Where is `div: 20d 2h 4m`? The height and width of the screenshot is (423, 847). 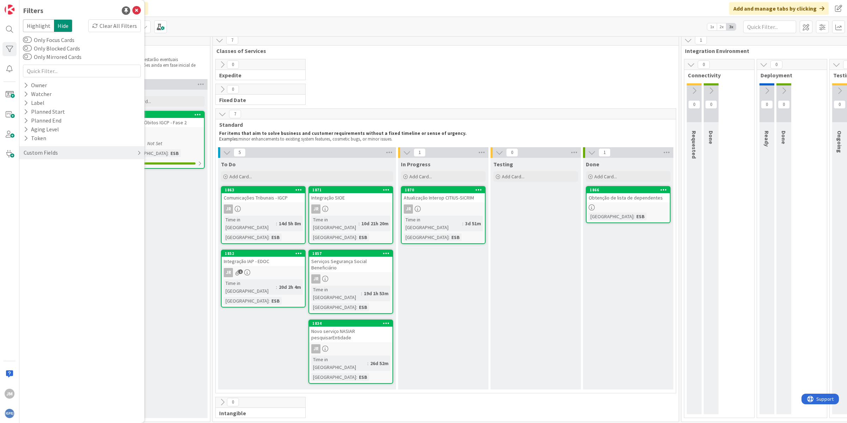 div: 20d 2h 4m is located at coordinates (290, 287).